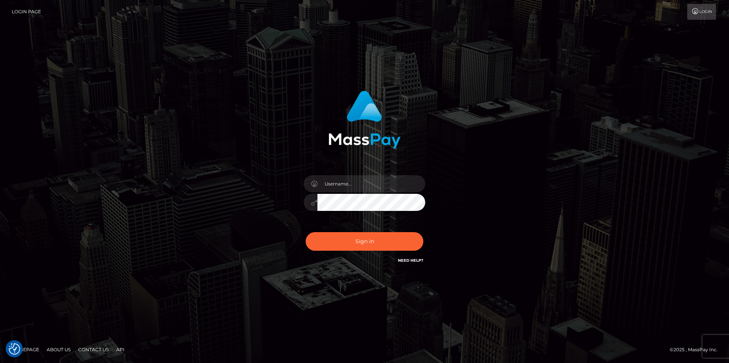 The width and height of the screenshot is (729, 363). I want to click on button: Consent Preferences, so click(14, 349).